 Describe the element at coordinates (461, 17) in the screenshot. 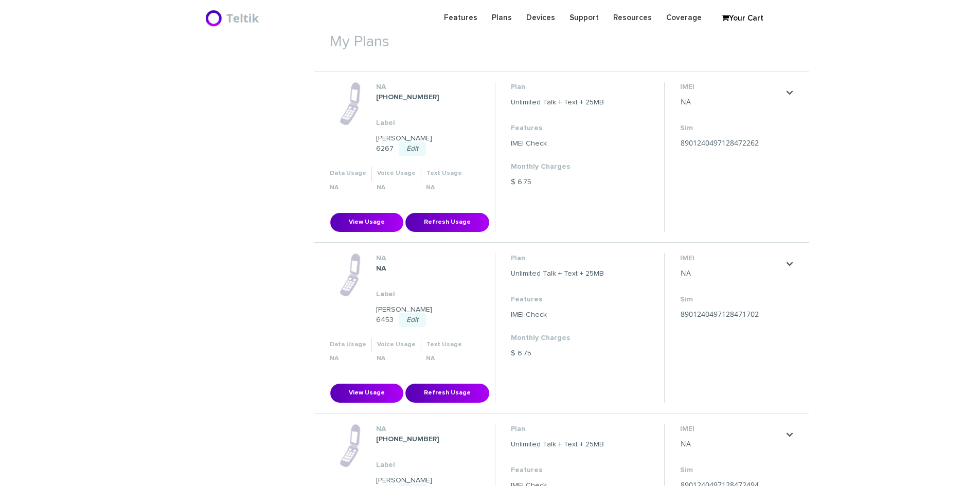

I see `a: Features` at that location.